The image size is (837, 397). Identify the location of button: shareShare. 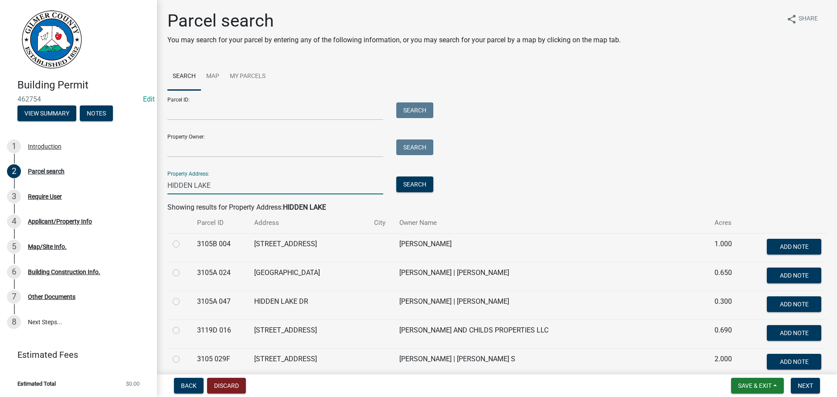
(802, 19).